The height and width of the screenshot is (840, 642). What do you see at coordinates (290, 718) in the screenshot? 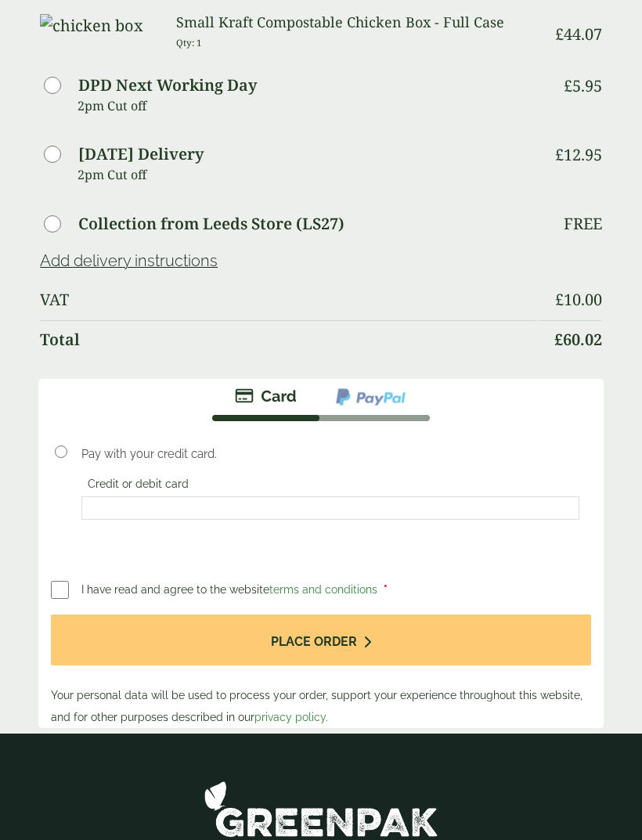
I see `a: privacy policy` at bounding box center [290, 718].